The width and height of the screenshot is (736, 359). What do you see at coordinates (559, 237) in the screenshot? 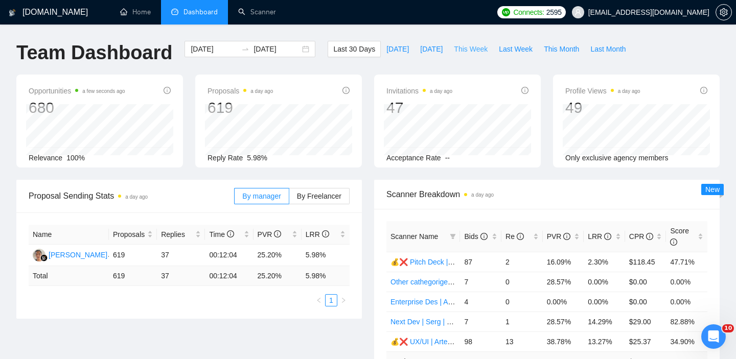
I see `span: PVR` at bounding box center [559, 237].